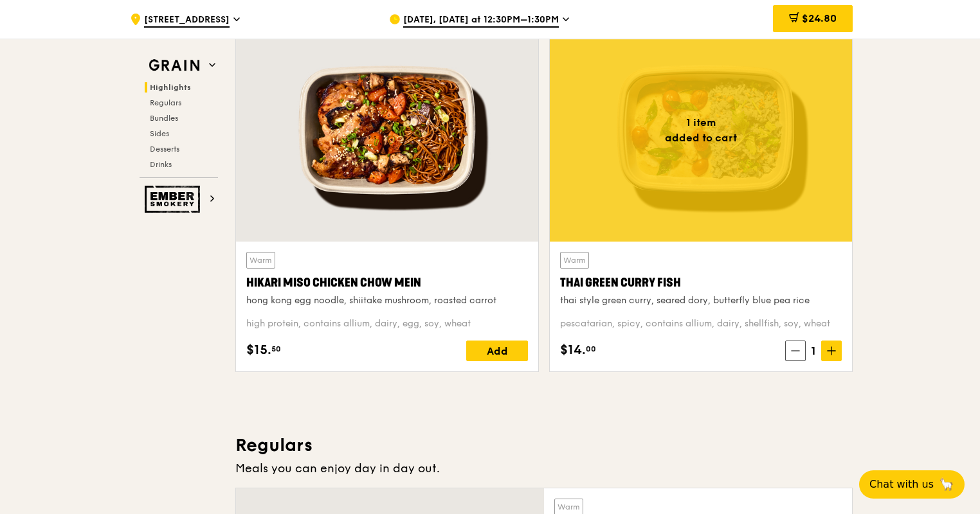 The image size is (980, 514). Describe the element at coordinates (387, 324) in the screenshot. I see `div: high protein, contains allium, dairy, egg, soy, wheat` at that location.